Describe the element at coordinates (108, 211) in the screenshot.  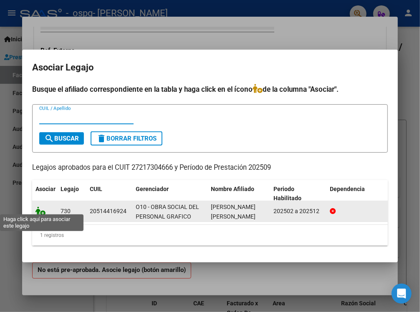
I see `div: 20514416924` at that location.